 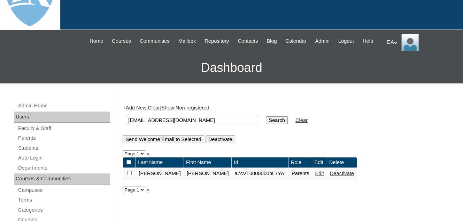 I want to click on a: Help, so click(x=368, y=41).